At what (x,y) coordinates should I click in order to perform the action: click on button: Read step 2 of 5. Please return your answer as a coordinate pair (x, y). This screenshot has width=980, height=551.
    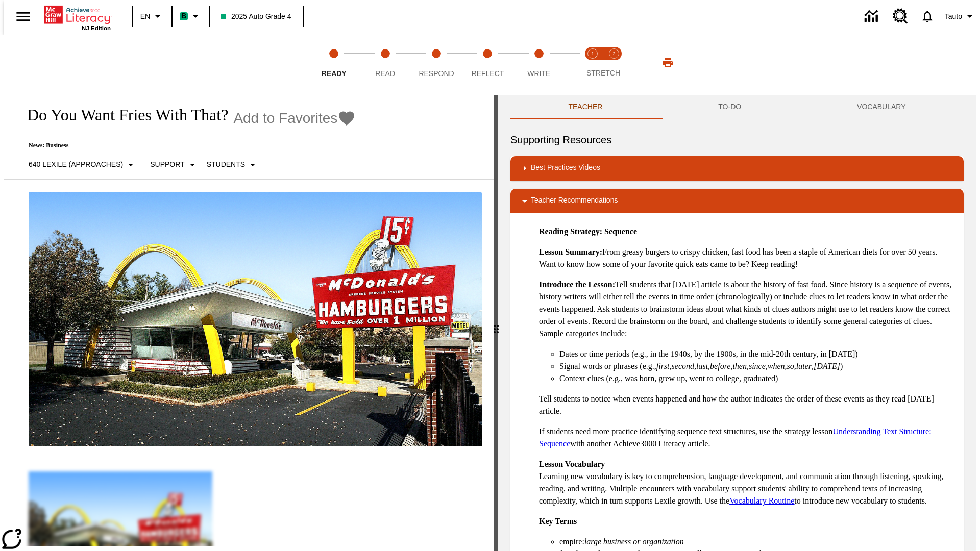
    Looking at the image, I should click on (385, 63).